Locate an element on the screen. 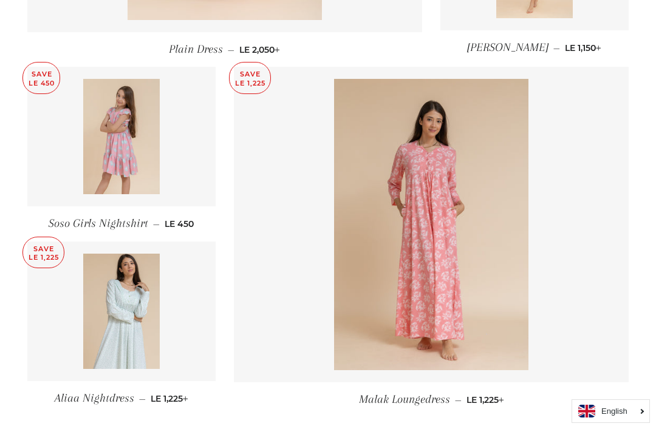 The width and height of the screenshot is (656, 429). span: LE 450 is located at coordinates (179, 224).